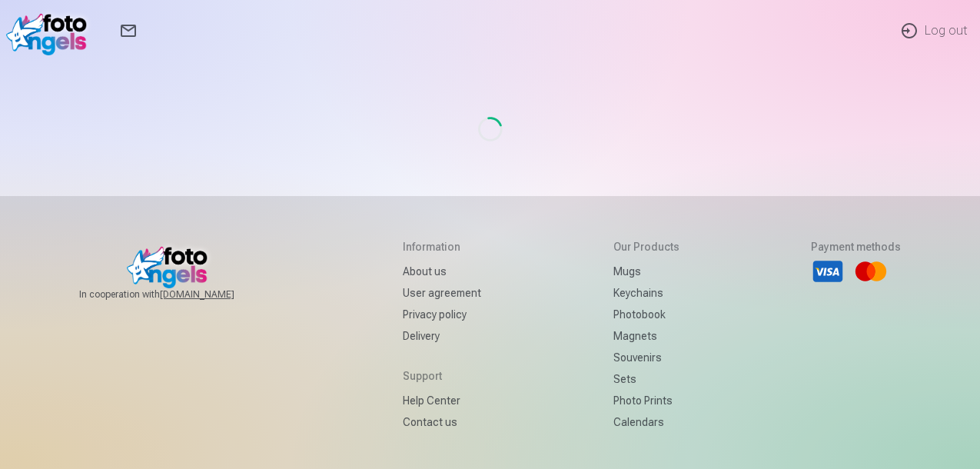 This screenshot has height=469, width=980. Describe the element at coordinates (442, 293) in the screenshot. I see `a: User agreement` at that location.